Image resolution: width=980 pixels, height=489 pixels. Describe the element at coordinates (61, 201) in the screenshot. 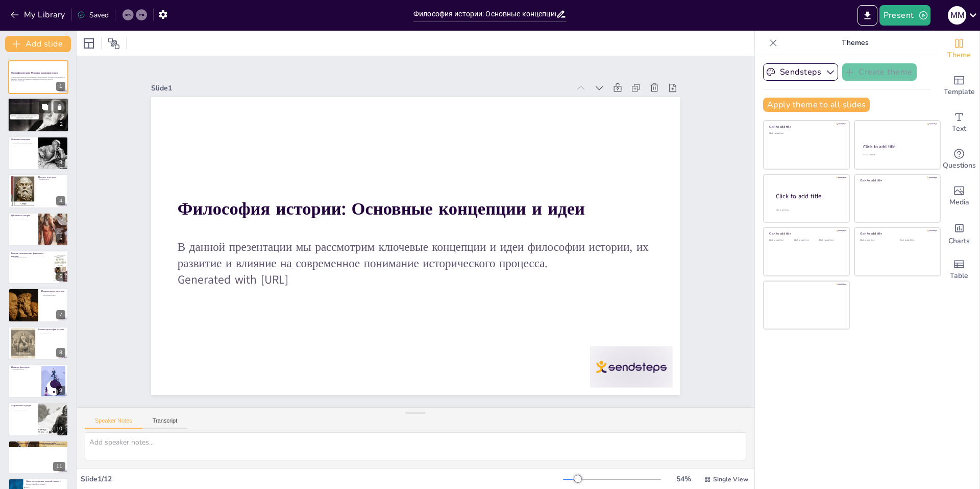

I see `div: 4` at that location.